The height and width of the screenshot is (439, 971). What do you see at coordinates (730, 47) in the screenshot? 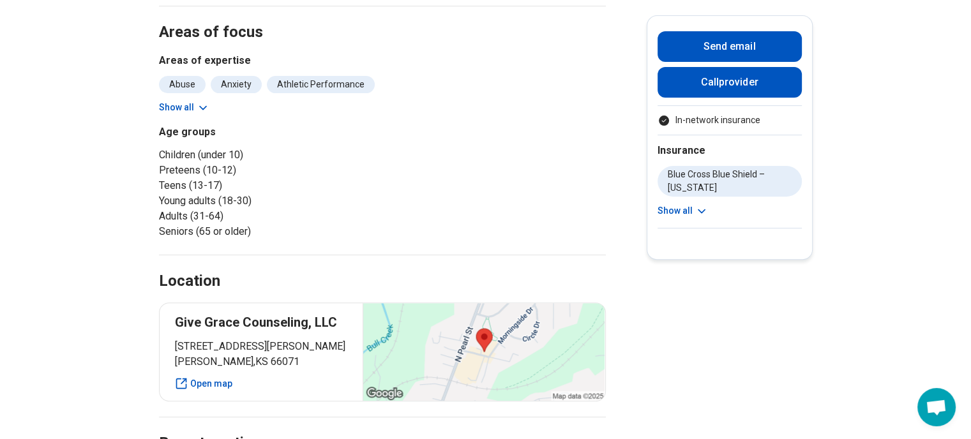
I see `button: Send email` at bounding box center [730, 47].